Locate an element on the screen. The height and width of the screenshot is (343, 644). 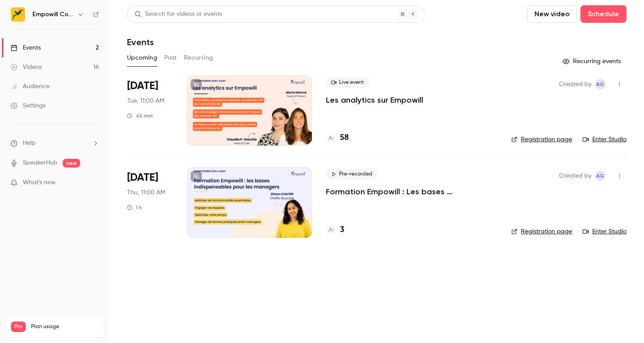
h4: 58 is located at coordinates (345, 138).